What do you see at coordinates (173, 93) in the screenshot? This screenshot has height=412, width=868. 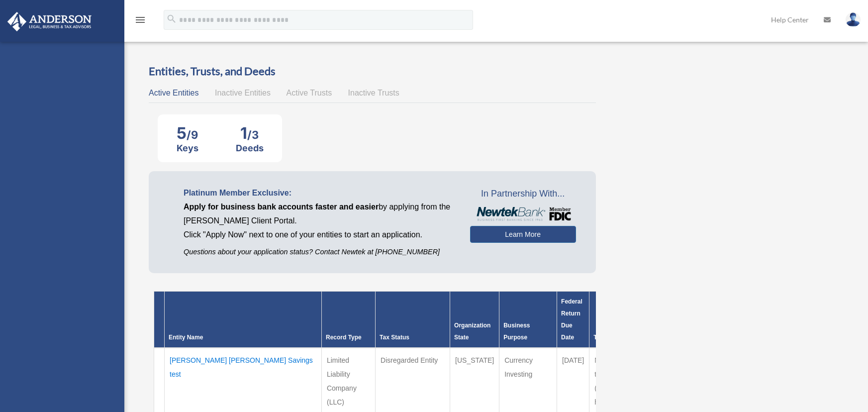 I see `span: Active Entities` at bounding box center [173, 93].